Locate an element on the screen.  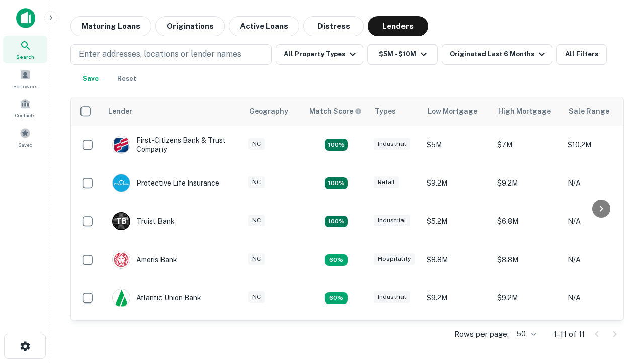
div: Ameris Bank is located at coordinates (144, 259).